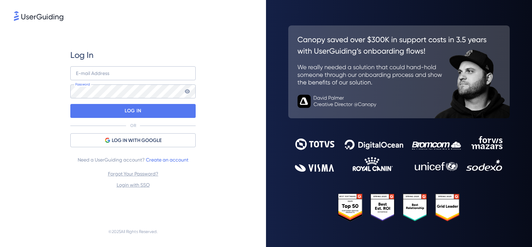 The height and width of the screenshot is (247, 532). What do you see at coordinates (167, 159) in the screenshot?
I see `a: Create an account` at bounding box center [167, 159].